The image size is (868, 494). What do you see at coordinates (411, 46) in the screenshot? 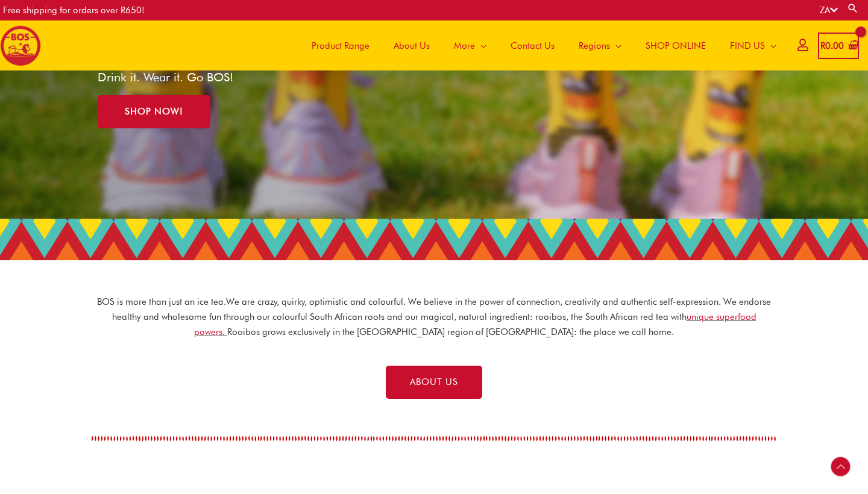
I see `span: About Us` at bounding box center [411, 46].